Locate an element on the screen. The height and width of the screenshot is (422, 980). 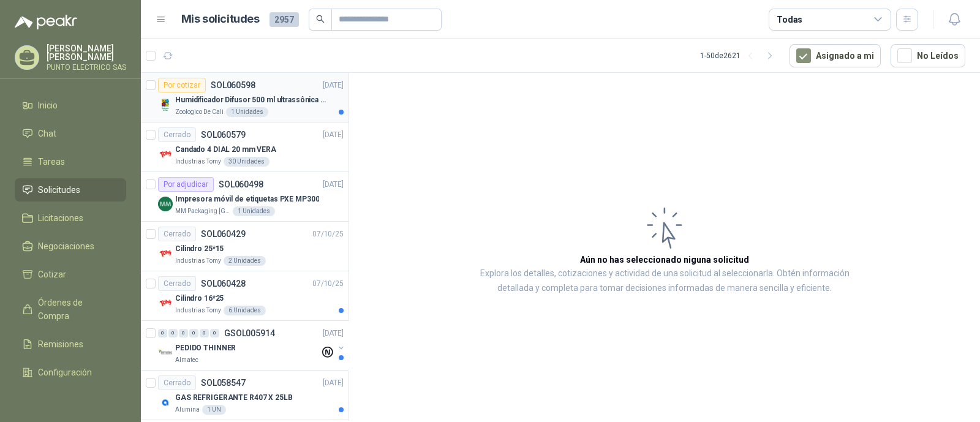
span: Cotizar is located at coordinates (52, 274).